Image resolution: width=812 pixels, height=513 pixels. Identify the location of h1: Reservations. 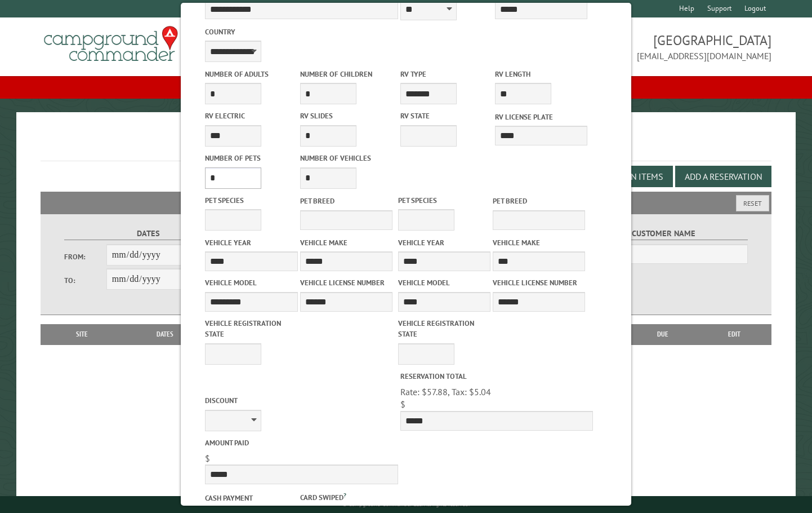
(406, 145).